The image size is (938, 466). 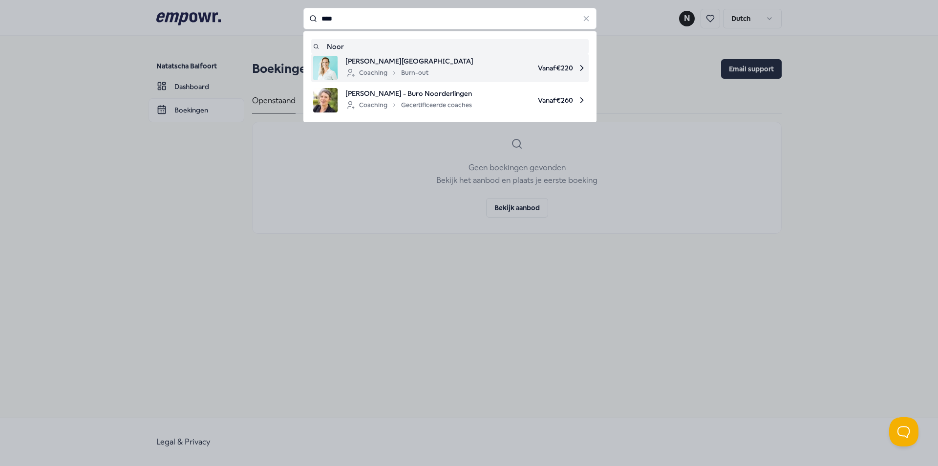 I want to click on span: Vanaf € 220, so click(x=534, y=68).